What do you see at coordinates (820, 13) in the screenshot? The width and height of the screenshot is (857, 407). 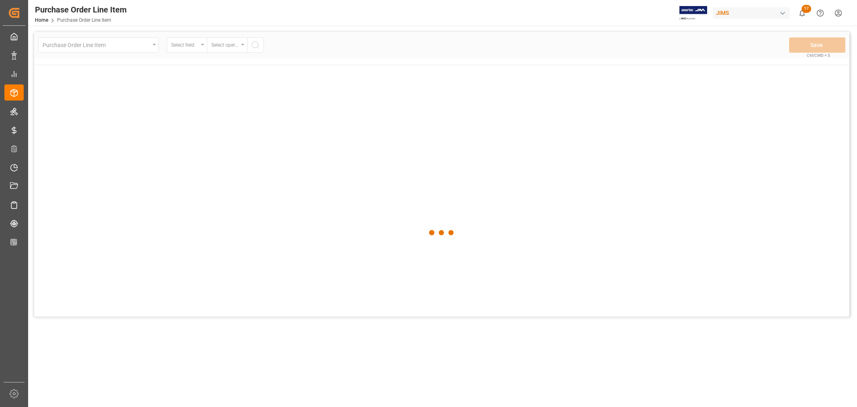 I see `button: Help Center` at bounding box center [820, 13].